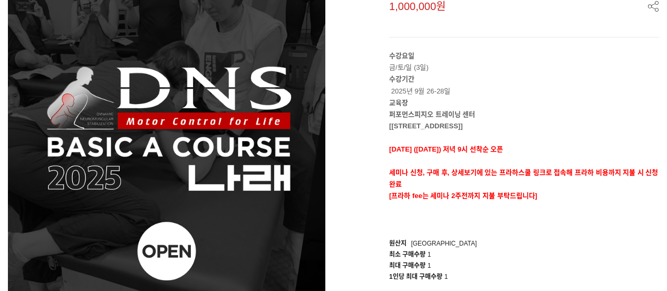 This screenshot has width=667, height=291. Describe the element at coordinates (407, 265) in the screenshot. I see `span: 최대 구매수량` at that location.